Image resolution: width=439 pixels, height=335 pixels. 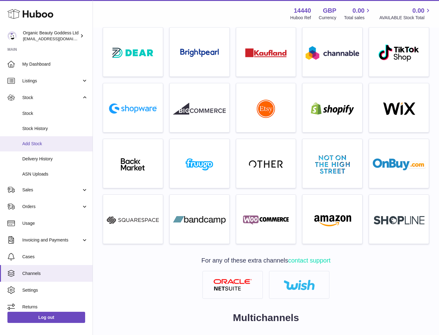 What do you see at coordinates (199, 164) in the screenshot?
I see `img: fruugo` at bounding box center [199, 164].